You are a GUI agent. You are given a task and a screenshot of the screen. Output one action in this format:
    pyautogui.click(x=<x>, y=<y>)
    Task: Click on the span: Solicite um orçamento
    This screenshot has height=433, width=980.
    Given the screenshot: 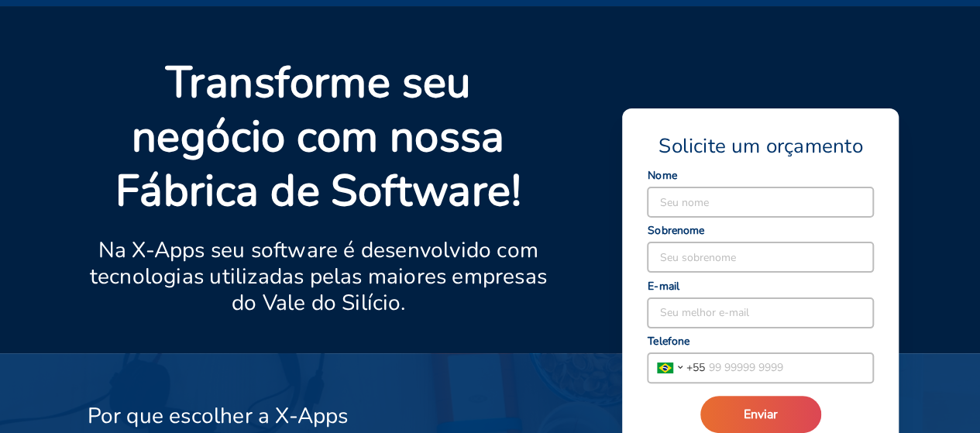 What is the action you would take?
    pyautogui.click(x=761, y=147)
    